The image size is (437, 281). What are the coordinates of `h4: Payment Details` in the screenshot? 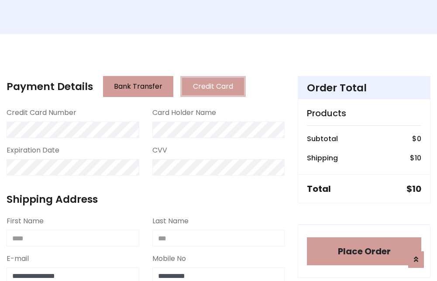 It's located at (50, 87).